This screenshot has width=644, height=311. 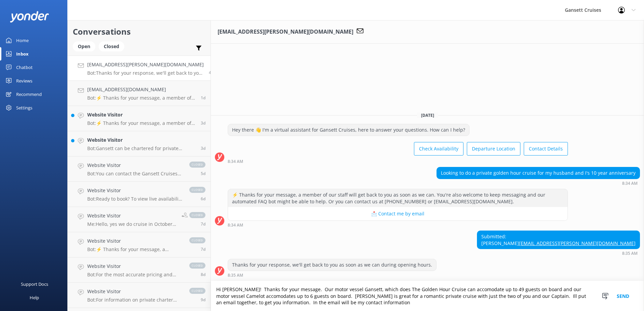 What do you see at coordinates (24, 81) in the screenshot?
I see `div: Reviews` at bounding box center [24, 81].